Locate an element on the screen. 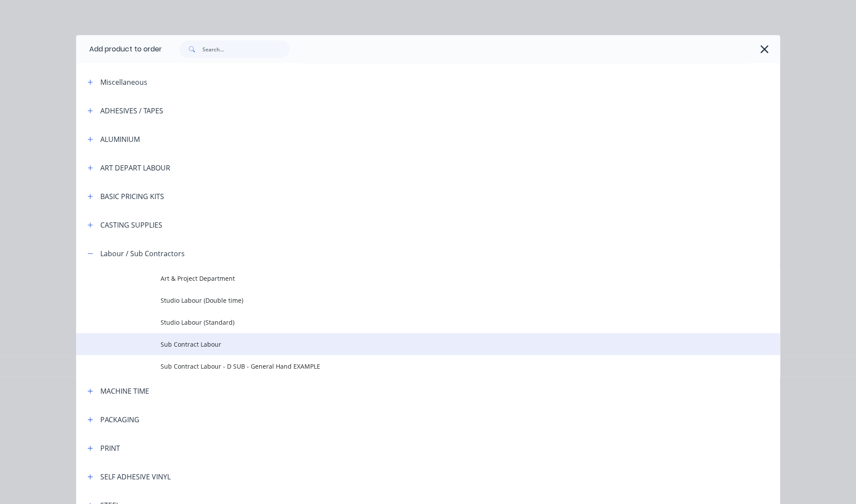 This screenshot has height=504, width=856. div: ADHESIVES / TAPES is located at coordinates (132, 111).